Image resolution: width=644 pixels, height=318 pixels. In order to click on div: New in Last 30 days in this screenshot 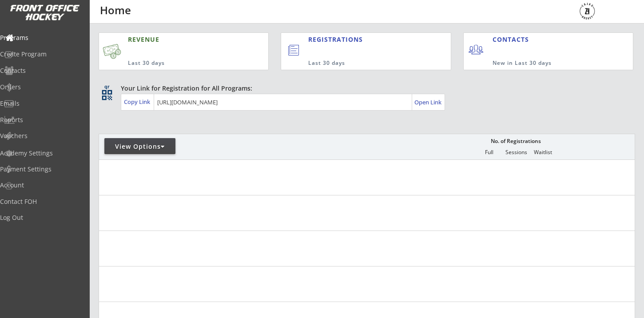, I will do `click(542, 63)`.